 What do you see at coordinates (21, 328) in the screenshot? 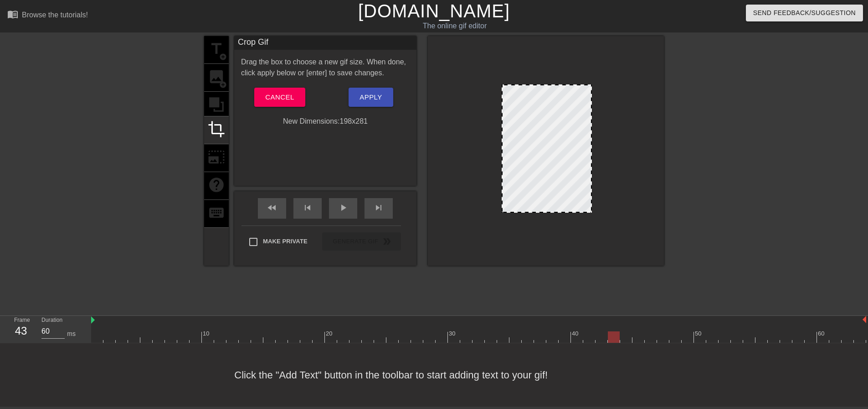
I see `div: Frame` at bounding box center [21, 328].